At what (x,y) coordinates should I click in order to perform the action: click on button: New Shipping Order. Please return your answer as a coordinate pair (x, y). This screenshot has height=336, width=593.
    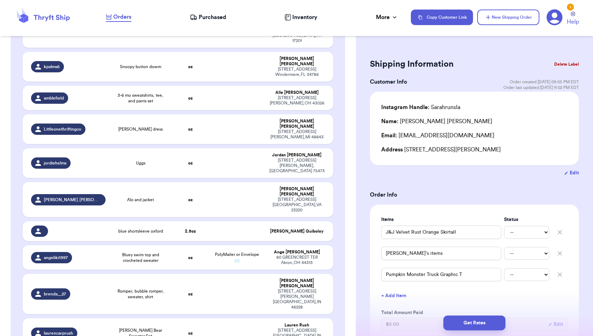
    Looking at the image, I should click on (508, 17).